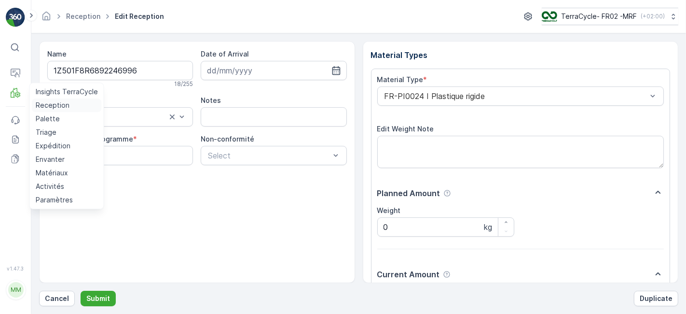 The image size is (686, 314). What do you see at coordinates (139, 16) in the screenshot?
I see `span: Edit Reception` at bounding box center [139, 16].